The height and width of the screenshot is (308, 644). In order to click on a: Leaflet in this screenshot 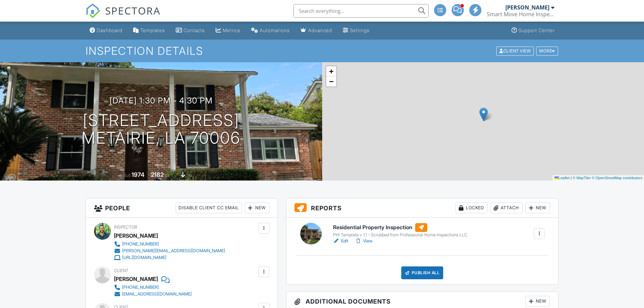, I will do `click(561, 177)`.